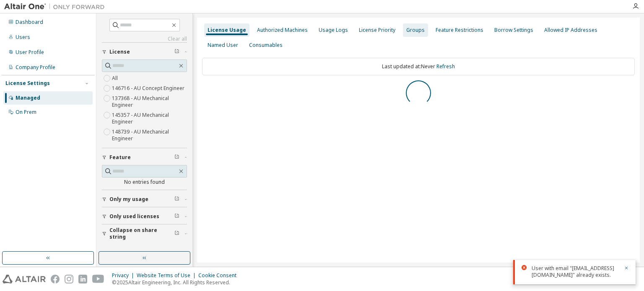  I want to click on label: 148739 - AU Mechanical Engineer, so click(149, 135).